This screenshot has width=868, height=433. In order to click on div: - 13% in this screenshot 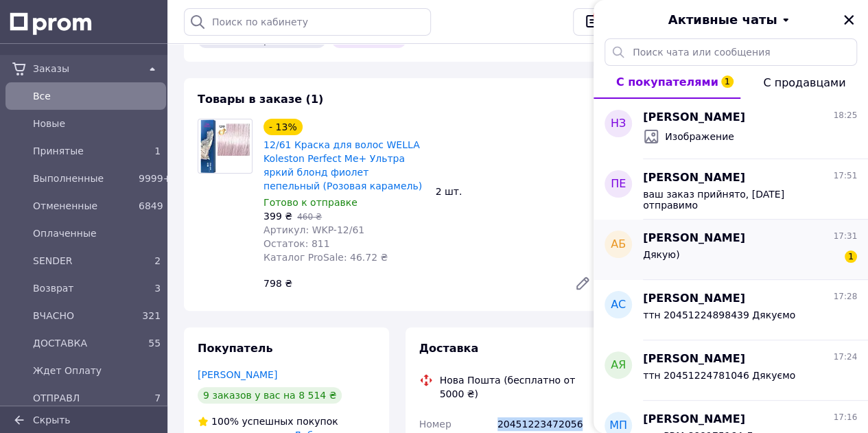, I will do `click(283, 127)`.